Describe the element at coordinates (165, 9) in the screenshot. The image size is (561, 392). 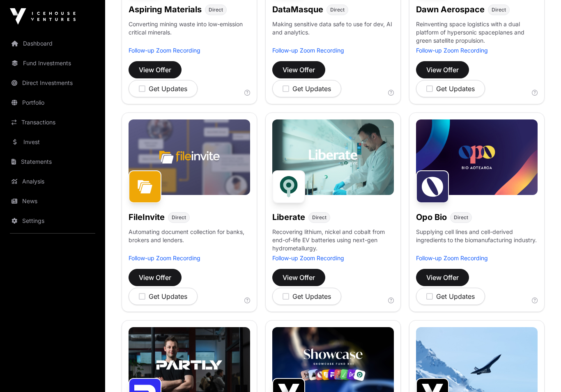
I see `h1: Aspiring Materials` at that location.